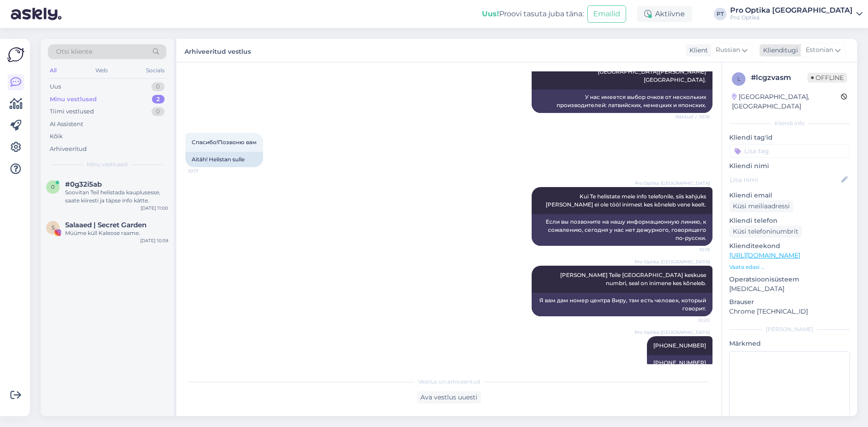  Describe the element at coordinates (66, 124) in the screenshot. I see `div: AI Assistent` at that location.